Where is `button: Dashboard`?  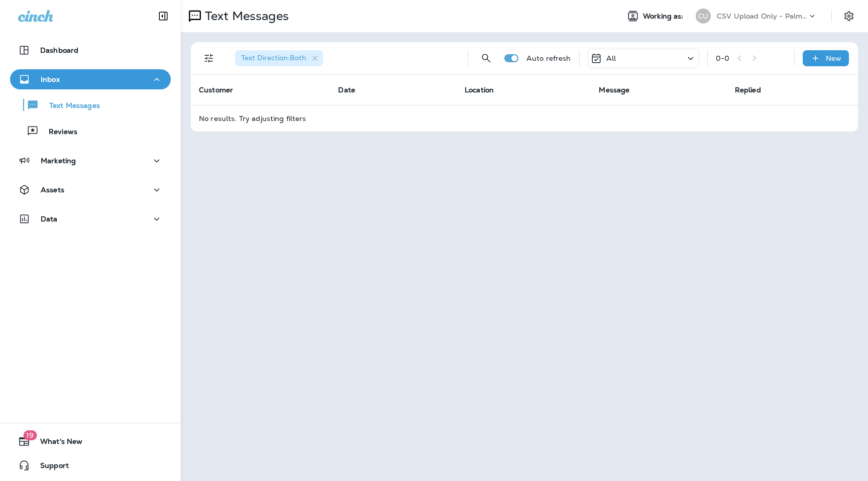
button: Dashboard is located at coordinates (90, 50).